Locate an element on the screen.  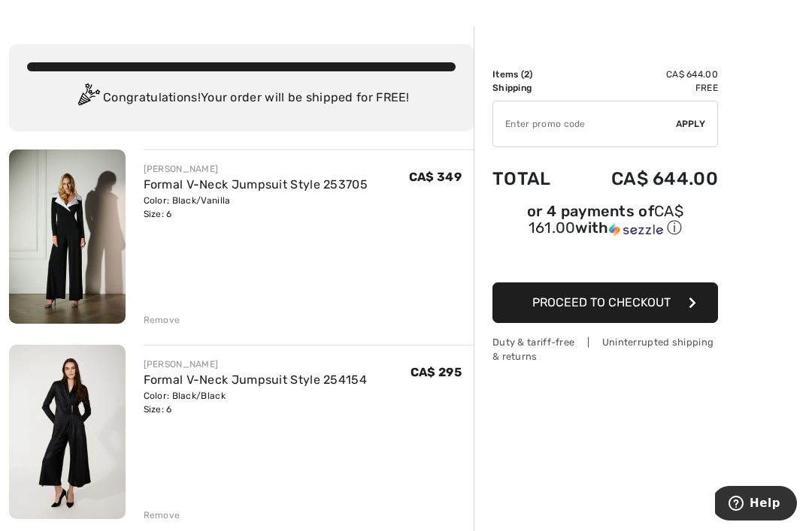
span: CA$ 295 is located at coordinates (436, 372).